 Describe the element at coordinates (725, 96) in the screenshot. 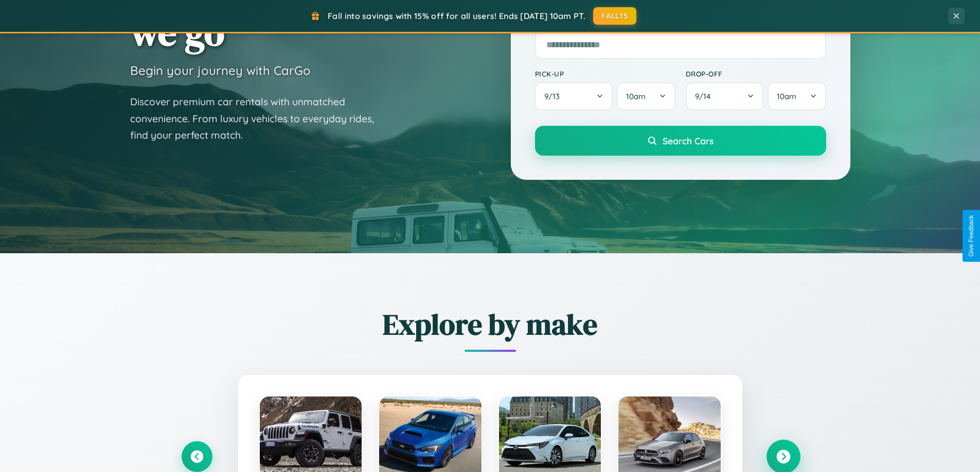

I see `button: 9/14` at that location.